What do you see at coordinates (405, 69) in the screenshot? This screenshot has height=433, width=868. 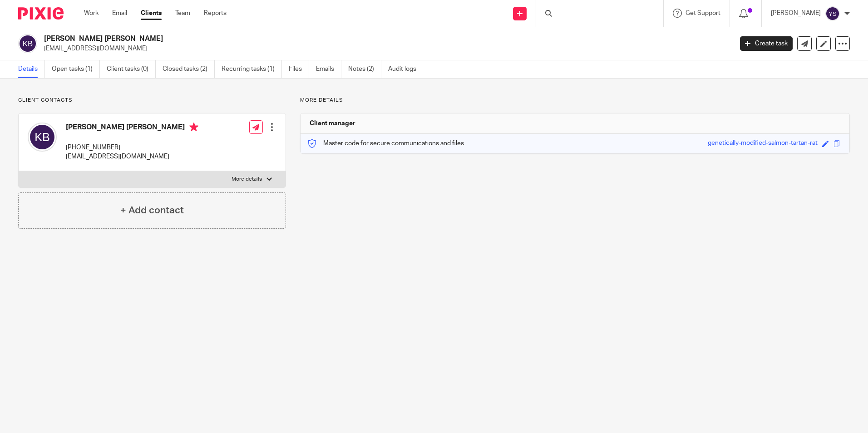 I see `a: Audit logs` at bounding box center [405, 69].